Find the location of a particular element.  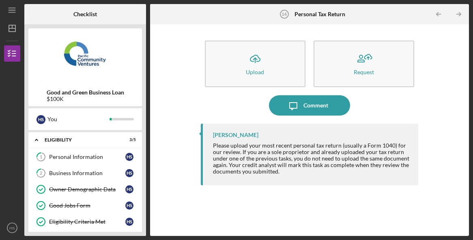

div: Request is located at coordinates (364, 72).